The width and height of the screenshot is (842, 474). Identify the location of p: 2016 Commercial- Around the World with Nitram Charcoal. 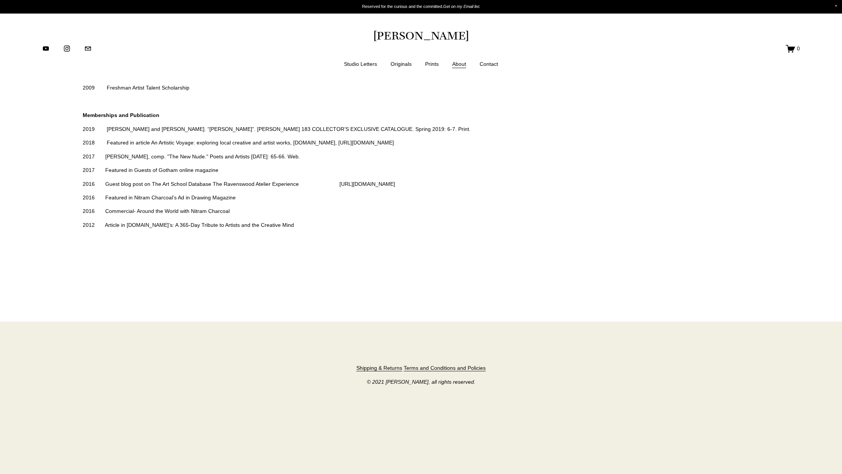
(421, 211).